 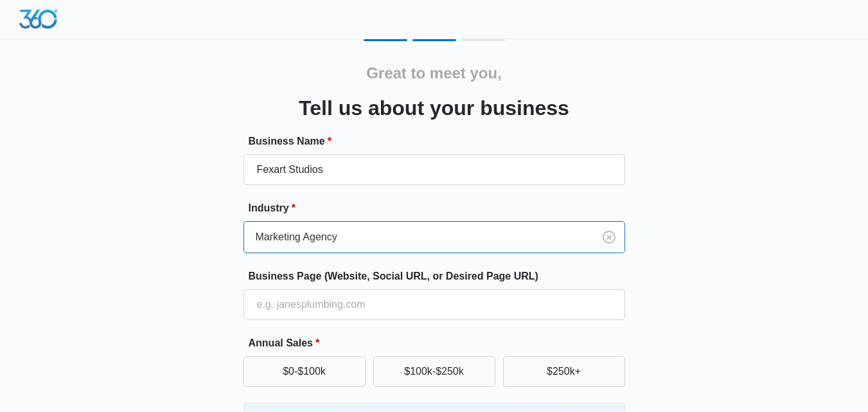 I want to click on label: Industry, so click(x=439, y=209).